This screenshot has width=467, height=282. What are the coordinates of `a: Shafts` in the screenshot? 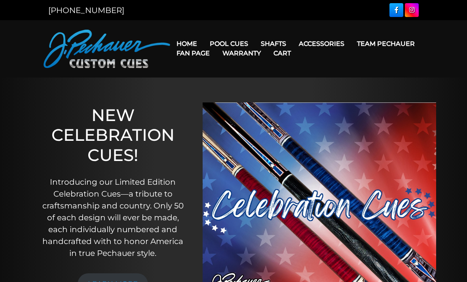 It's located at (273, 44).